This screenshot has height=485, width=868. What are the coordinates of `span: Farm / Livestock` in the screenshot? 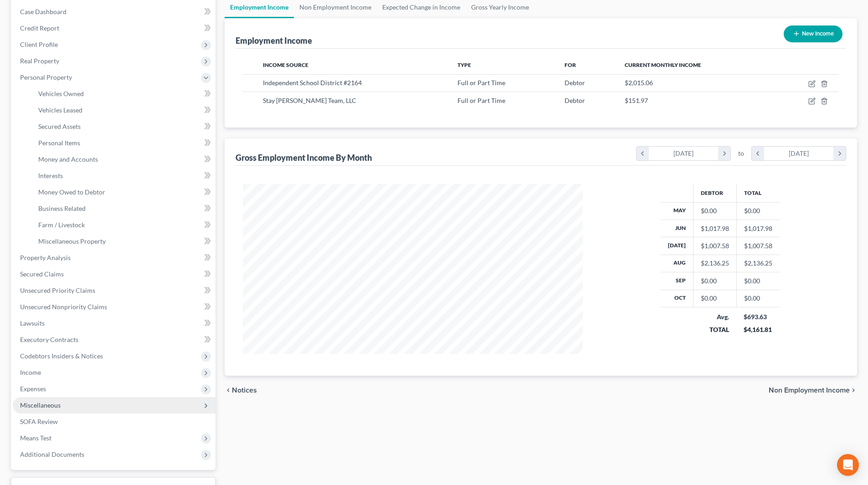 It's located at (61, 224).